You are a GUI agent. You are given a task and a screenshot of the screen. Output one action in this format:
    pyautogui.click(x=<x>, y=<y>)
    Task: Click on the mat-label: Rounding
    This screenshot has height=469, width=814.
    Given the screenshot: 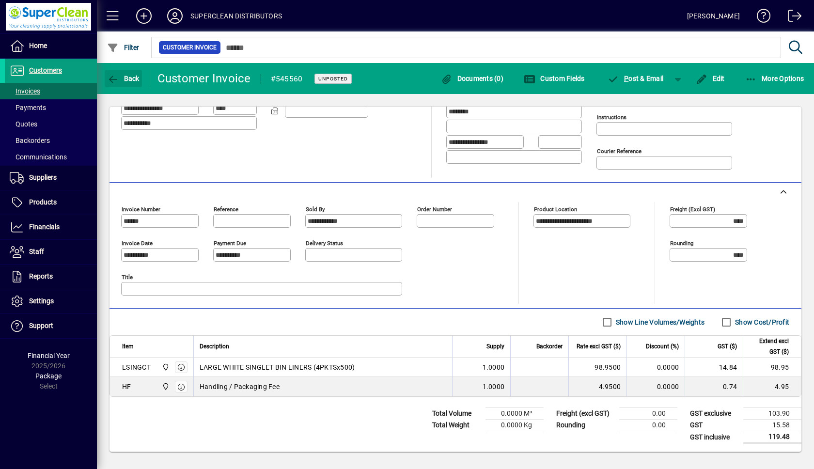 What is the action you would take?
    pyautogui.click(x=682, y=243)
    